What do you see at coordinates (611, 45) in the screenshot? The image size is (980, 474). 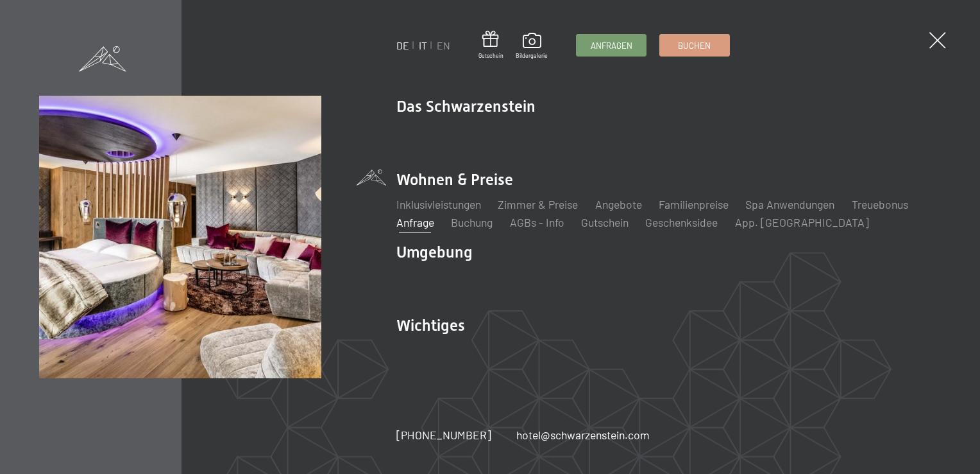 I see `a: Anfragen` at bounding box center [611, 45].